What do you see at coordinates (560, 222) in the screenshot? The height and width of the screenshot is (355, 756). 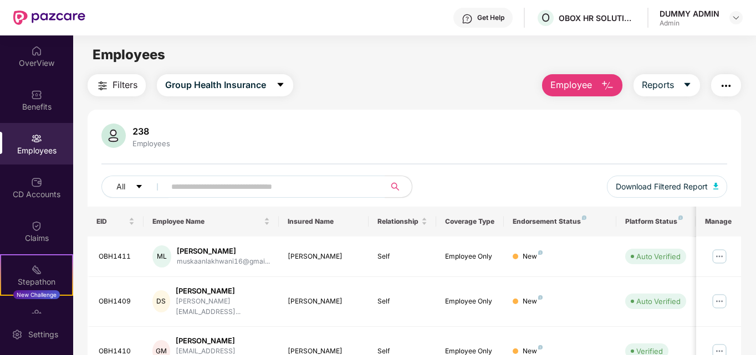 I see `div: Endorsement Status` at bounding box center [560, 222].